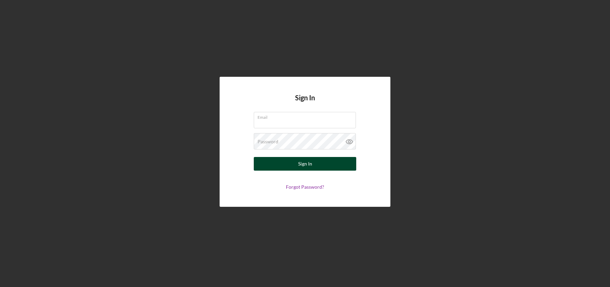 The width and height of the screenshot is (610, 287). I want to click on button: Sign In, so click(305, 164).